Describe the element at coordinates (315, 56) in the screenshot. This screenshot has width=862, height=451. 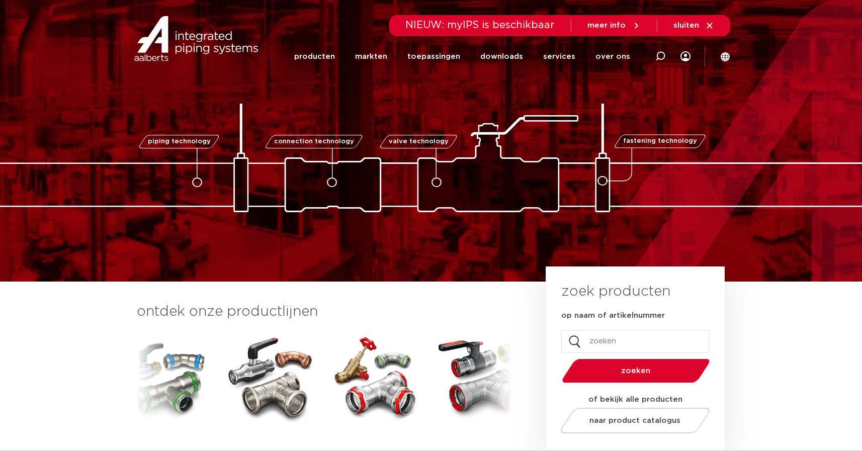
I see `a: producten` at that location.